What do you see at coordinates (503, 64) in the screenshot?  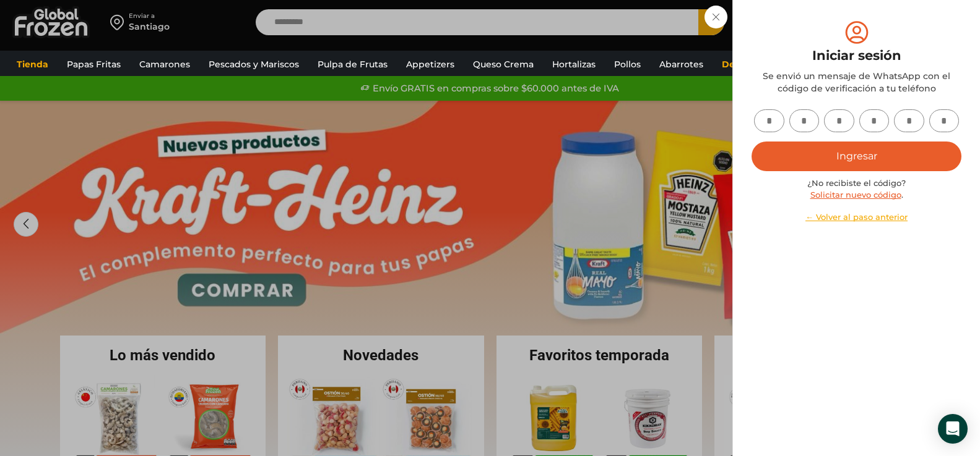 I see `a: Queso Crema` at bounding box center [503, 64].